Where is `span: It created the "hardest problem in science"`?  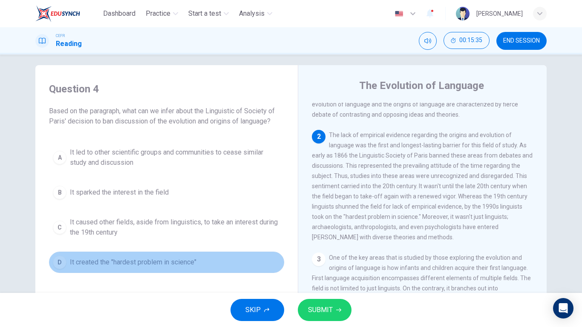
span: It created the "hardest problem in science" is located at coordinates (133, 262).